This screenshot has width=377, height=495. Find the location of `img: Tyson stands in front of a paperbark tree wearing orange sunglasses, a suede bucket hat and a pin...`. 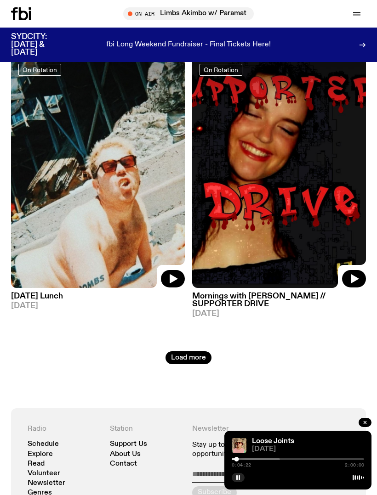

img: Tyson stands in front of a paperbark tree wearing orange sunglasses, a suede bucket hat and a pin... is located at coordinates (239, 446).